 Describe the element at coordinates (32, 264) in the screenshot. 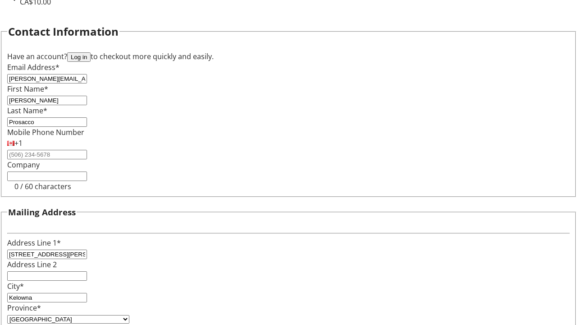

I see `label: Address Line 2` at that location.